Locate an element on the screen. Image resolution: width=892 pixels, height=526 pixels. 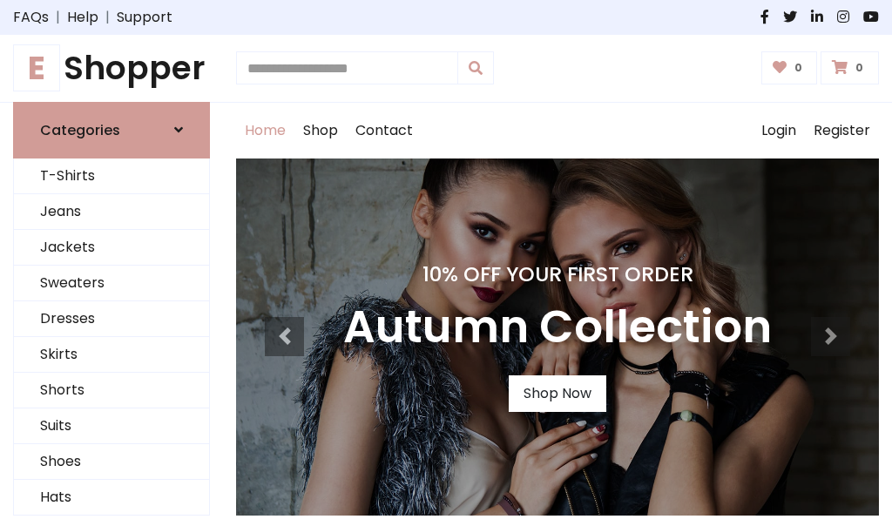
a: Hats is located at coordinates (112, 498).